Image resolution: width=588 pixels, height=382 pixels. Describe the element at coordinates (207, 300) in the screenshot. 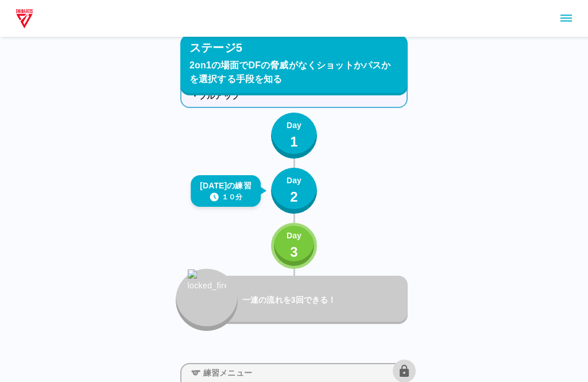

I see `button: locked_fire_icon` at that location.